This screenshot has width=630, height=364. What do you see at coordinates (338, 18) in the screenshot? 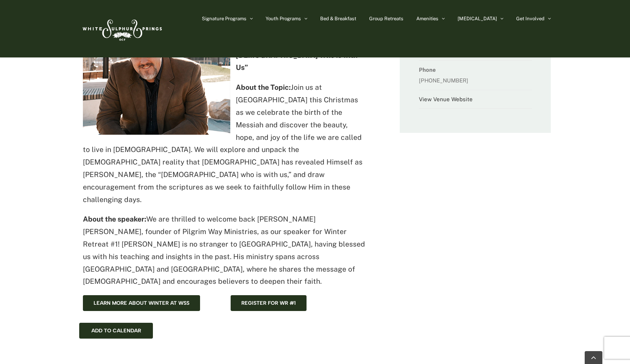
I see `span: Bed & Breakfast` at bounding box center [338, 18].